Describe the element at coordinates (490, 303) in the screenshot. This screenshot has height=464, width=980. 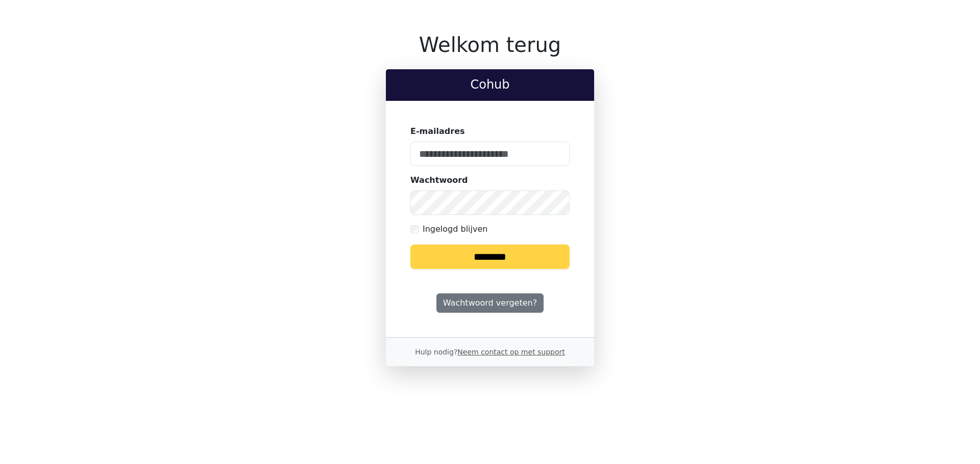
I see `a: Wachtwoord vergeten?` at that location.